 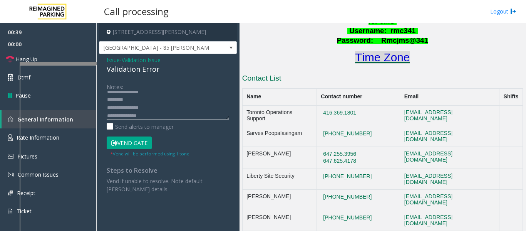 I want to click on span: Pictures, so click(x=27, y=156).